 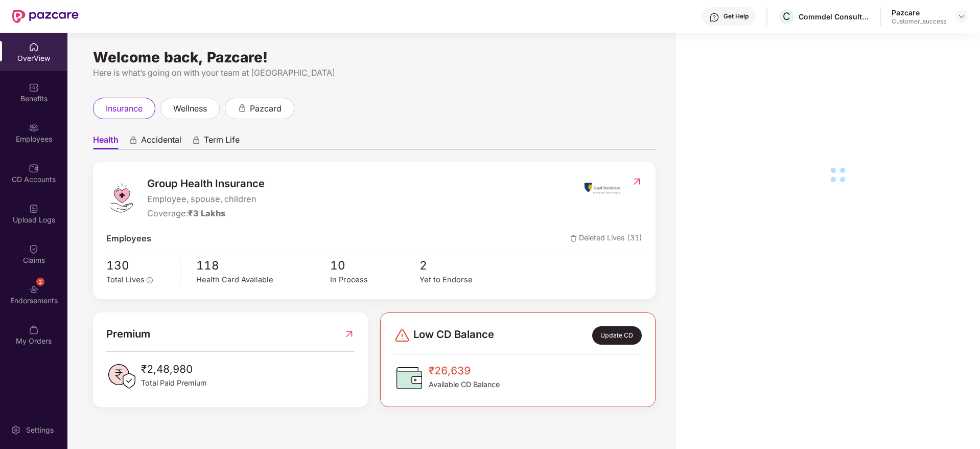 What do you see at coordinates (128, 334) in the screenshot?
I see `span: Premium` at bounding box center [128, 334].